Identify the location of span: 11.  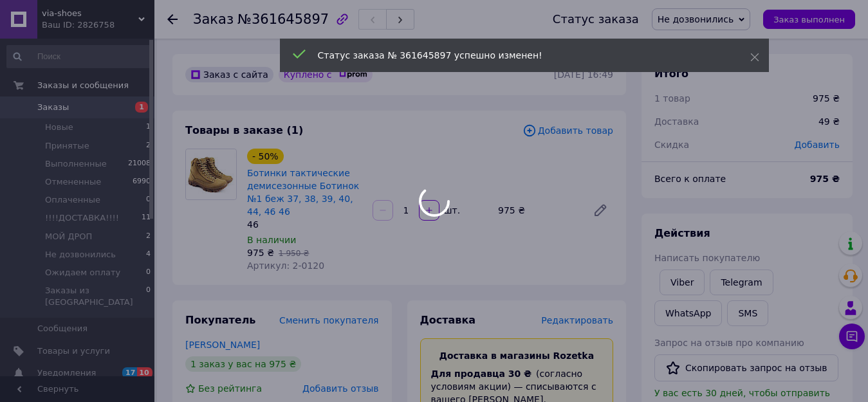
(146, 218).